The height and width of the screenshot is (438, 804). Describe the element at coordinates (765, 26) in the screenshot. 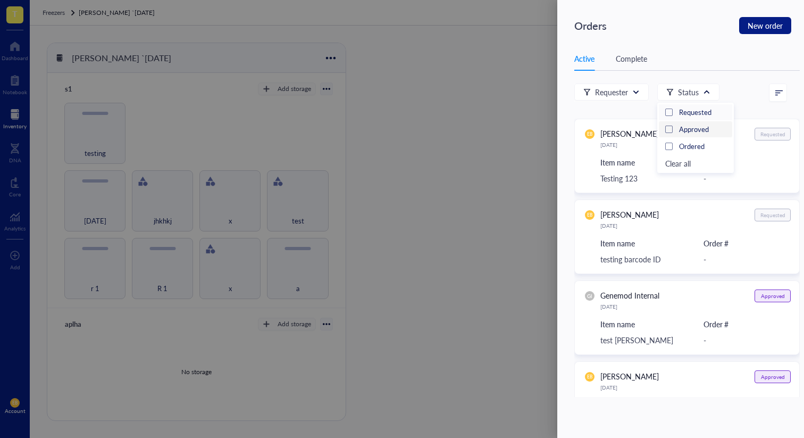

I see `button: New order` at that location.